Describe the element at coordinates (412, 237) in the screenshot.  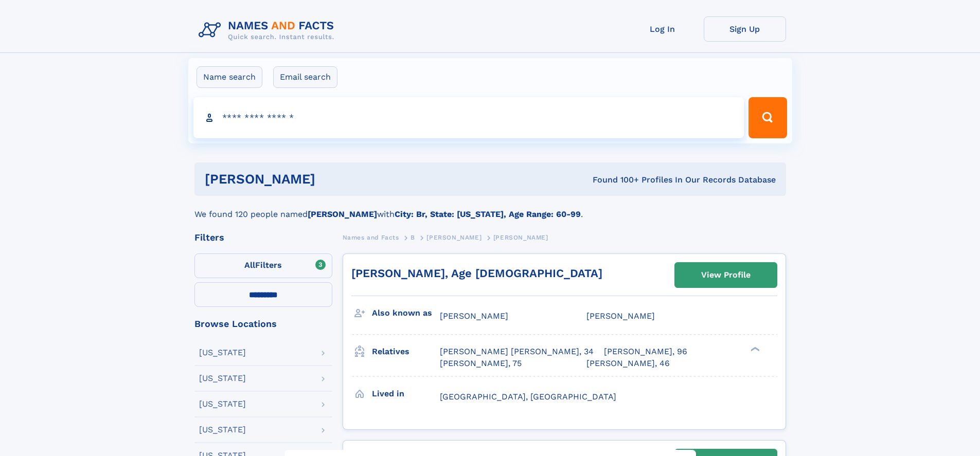
I see `a: B` at that location.